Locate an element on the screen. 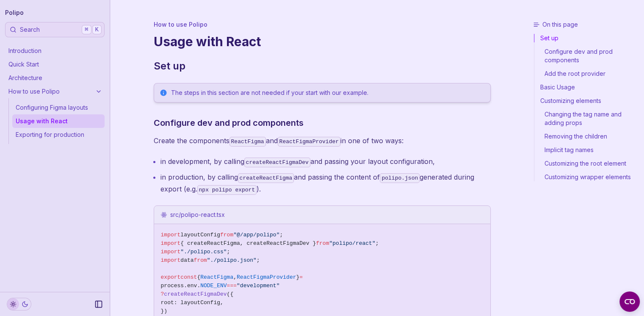  span: const is located at coordinates (188, 277).